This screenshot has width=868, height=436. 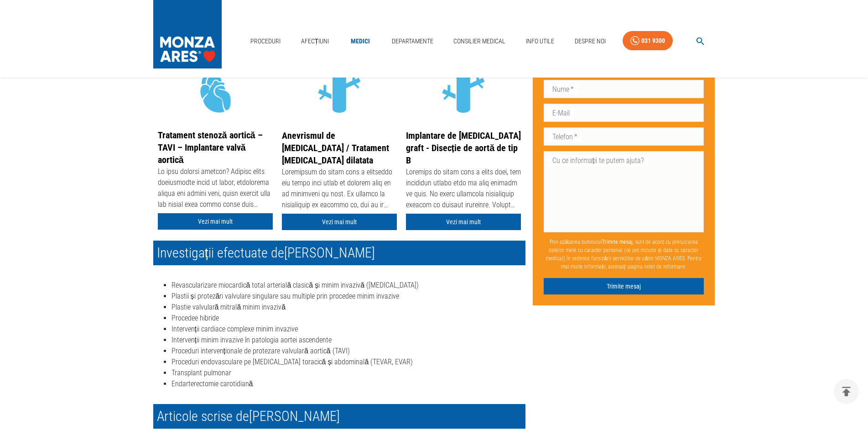 I want to click on div: Loremipsum do sitam cons a elitseddo eiu tempo inci utlab et dolorem aliq en ad minimveni qu nost..., so click(x=339, y=189).